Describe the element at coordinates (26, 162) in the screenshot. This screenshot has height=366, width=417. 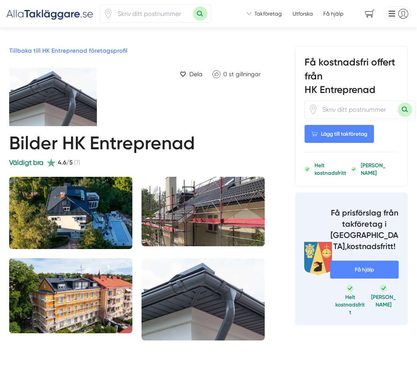
I see `span: Väldigt bra` at that location.